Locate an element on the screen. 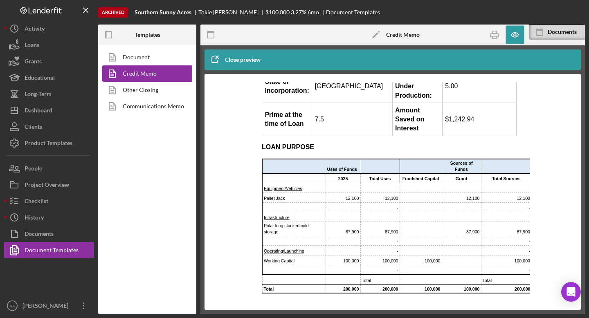 The width and height of the screenshot is (589, 318). div: Dashboard is located at coordinates (38, 111).